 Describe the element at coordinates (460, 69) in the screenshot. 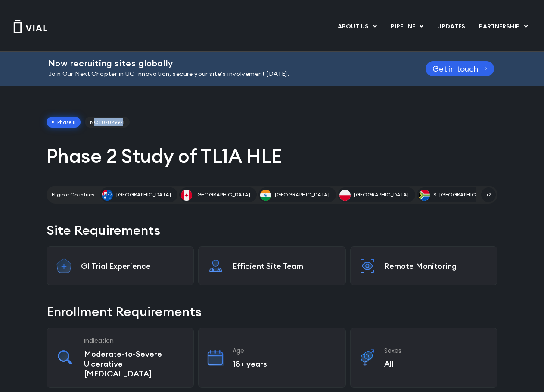

I see `a: Get in touch` at that location.